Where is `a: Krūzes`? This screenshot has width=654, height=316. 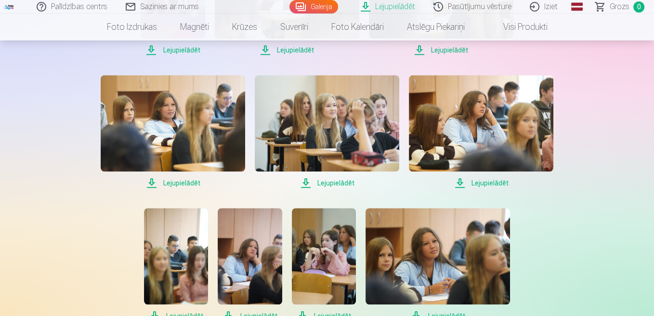 a: Krūzes is located at coordinates (245, 27).